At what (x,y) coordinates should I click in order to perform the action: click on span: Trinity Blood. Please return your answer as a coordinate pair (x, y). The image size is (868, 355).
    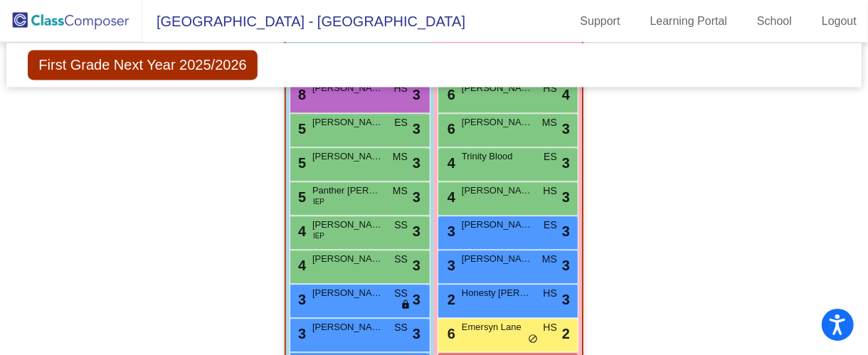
    Looking at the image, I should click on (497, 156).